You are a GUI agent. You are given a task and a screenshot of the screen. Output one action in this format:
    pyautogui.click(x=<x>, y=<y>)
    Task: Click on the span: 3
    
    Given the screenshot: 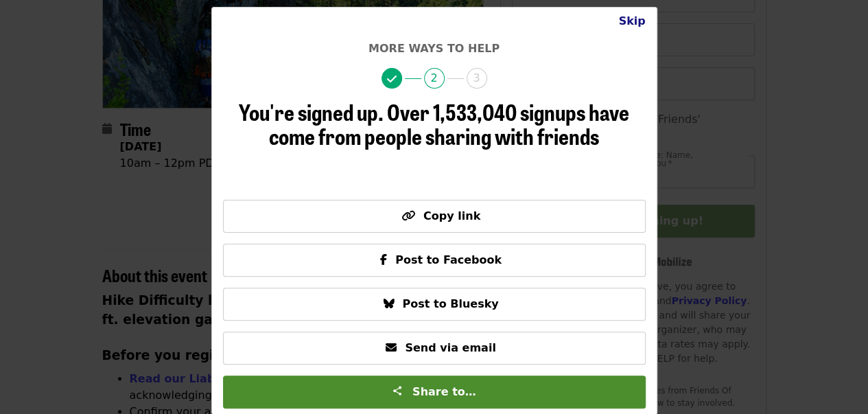 What is the action you would take?
    pyautogui.click(x=477, y=78)
    